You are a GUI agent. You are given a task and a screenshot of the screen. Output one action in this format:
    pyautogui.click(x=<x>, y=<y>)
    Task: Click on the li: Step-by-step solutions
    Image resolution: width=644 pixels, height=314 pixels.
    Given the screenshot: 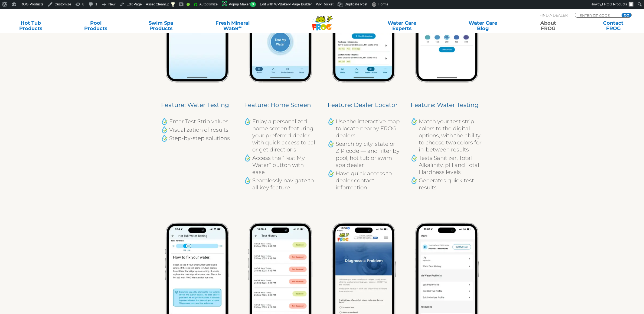 What is the action you would take?
    pyautogui.click(x=197, y=138)
    